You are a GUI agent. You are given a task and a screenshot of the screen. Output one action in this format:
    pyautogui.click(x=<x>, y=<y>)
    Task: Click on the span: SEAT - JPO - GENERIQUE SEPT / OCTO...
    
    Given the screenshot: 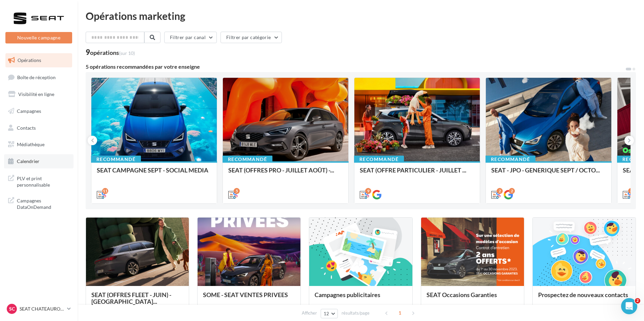 What is the action you would take?
    pyautogui.click(x=545, y=170)
    